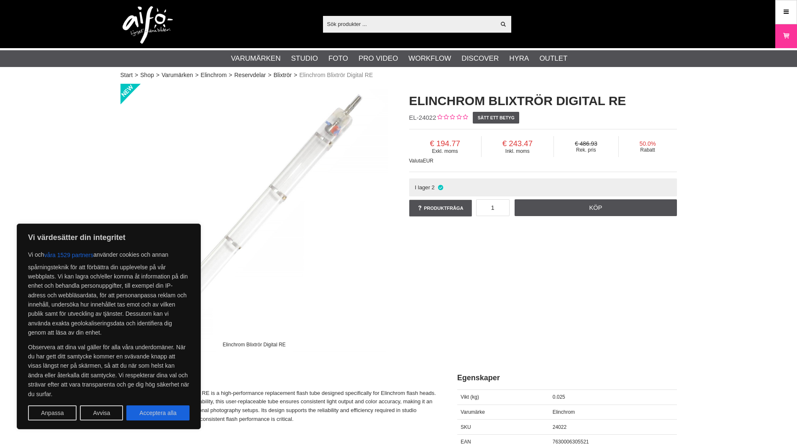 This screenshot has height=446, width=797. Describe the element at coordinates (338, 59) in the screenshot. I see `a: Foto` at that location.